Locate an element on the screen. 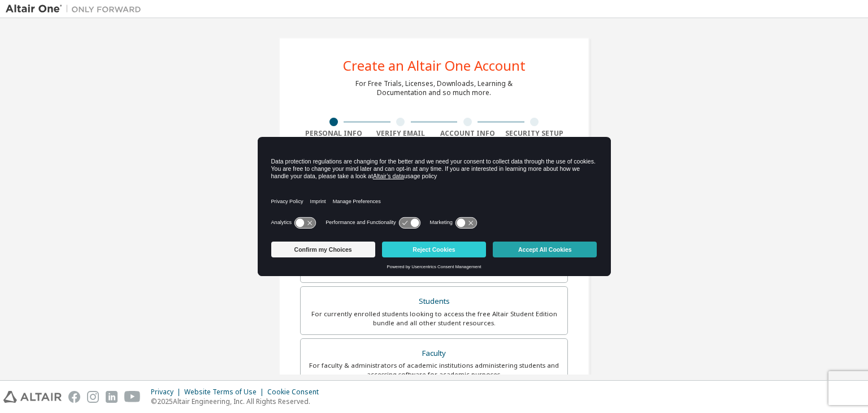  div: Create an Altair One Account is located at coordinates (434, 66).